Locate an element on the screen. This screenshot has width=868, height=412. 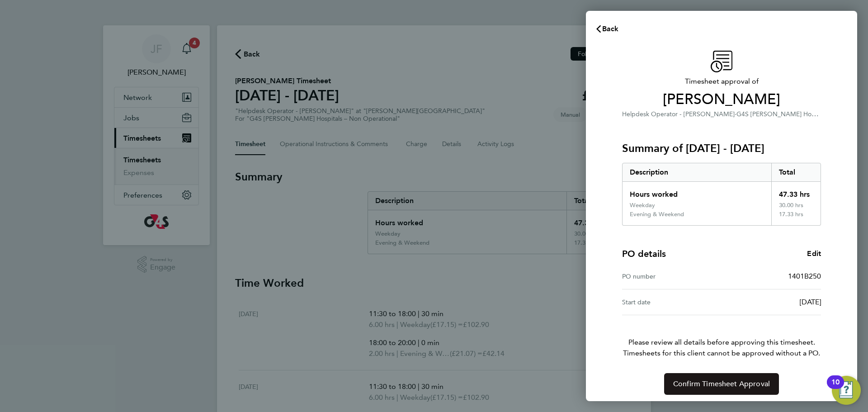
span: Timesheets for this client cannot be approved without a PO. is located at coordinates (722, 353).